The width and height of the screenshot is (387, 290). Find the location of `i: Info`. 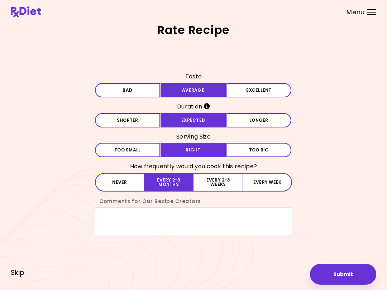

i: Info is located at coordinates (207, 106).